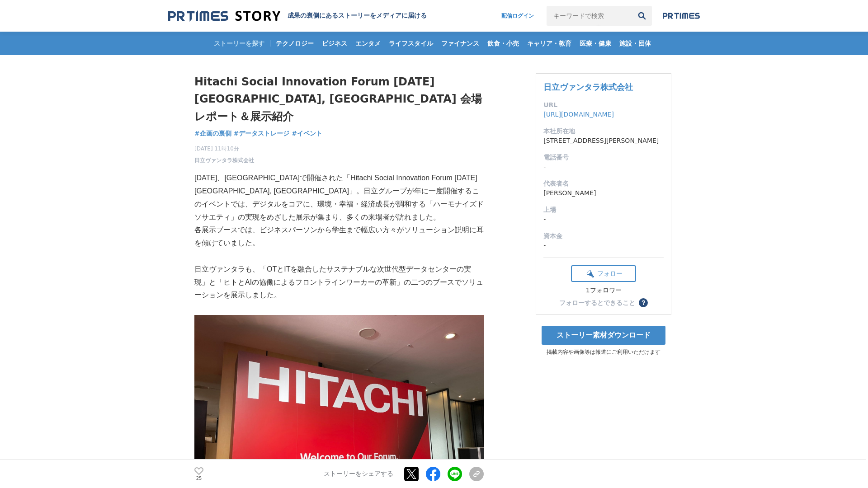 Image resolution: width=868 pixels, height=488 pixels. I want to click on span: #データストレージ, so click(261, 133).